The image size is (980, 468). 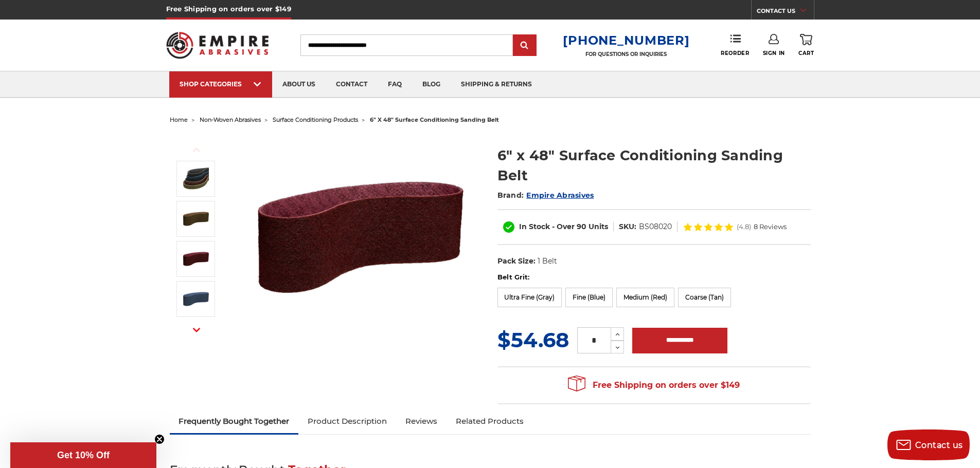 I want to click on input: Submit, so click(x=524, y=46).